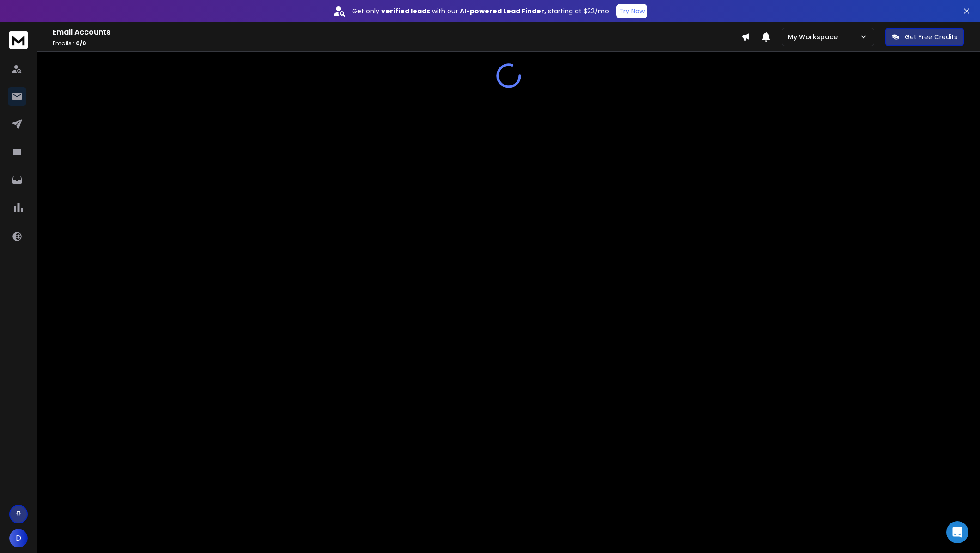 The image size is (980, 553). What do you see at coordinates (406, 11) in the screenshot?
I see `strong: verified leads` at bounding box center [406, 11].